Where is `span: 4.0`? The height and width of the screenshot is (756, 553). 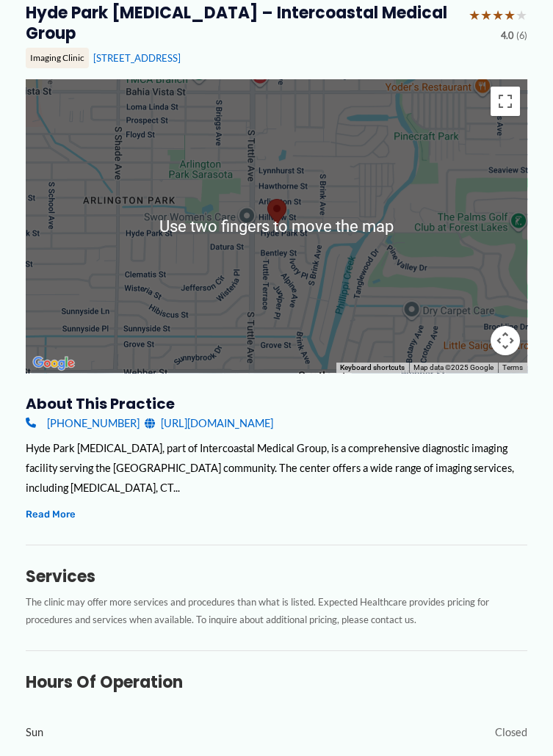 span: 4.0 is located at coordinates (507, 36).